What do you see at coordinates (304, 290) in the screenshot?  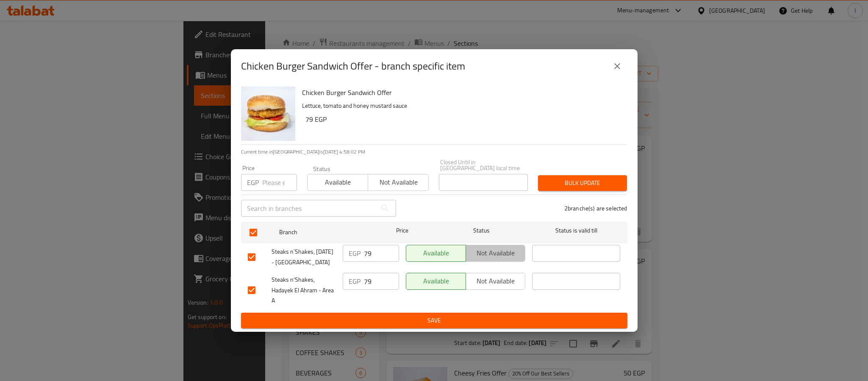 I see `span: Steaks n'Shakes, Hadayek El Ahram - Area A` at bounding box center [304, 290].